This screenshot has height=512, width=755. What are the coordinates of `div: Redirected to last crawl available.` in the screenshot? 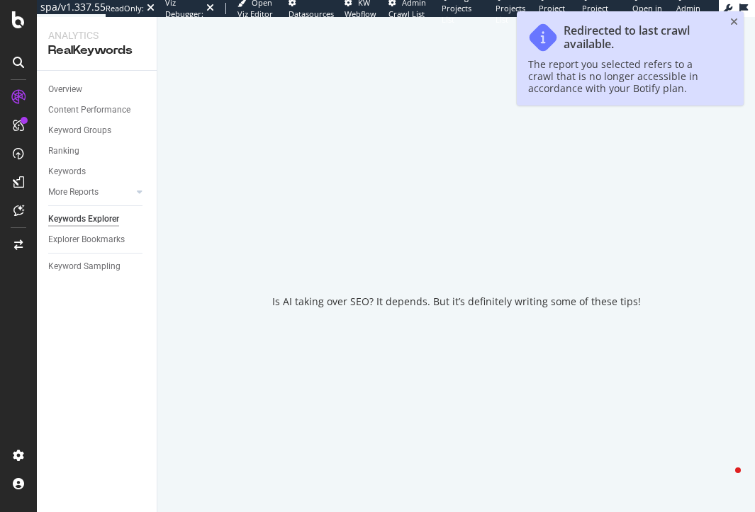 It's located at (641, 38).